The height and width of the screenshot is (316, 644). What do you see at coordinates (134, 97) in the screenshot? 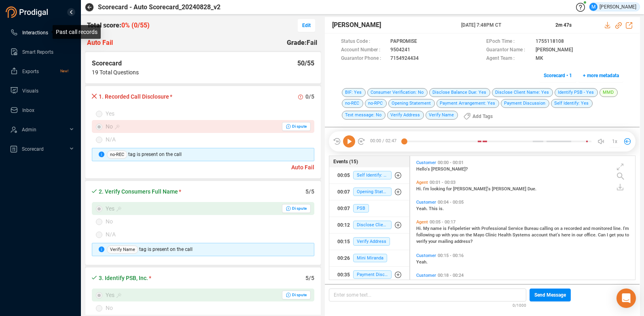
I see `span: 1. Recorded Call Disclosure` at bounding box center [134, 97].